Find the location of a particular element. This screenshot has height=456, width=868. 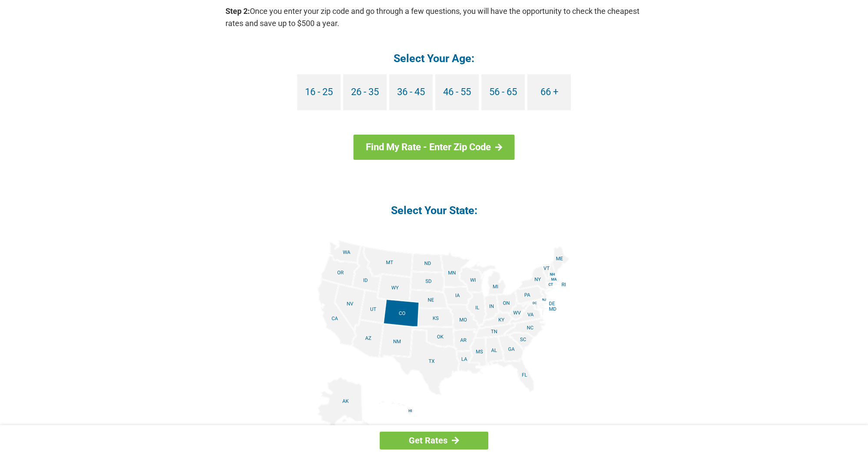

a: Get Rates is located at coordinates (434, 441).